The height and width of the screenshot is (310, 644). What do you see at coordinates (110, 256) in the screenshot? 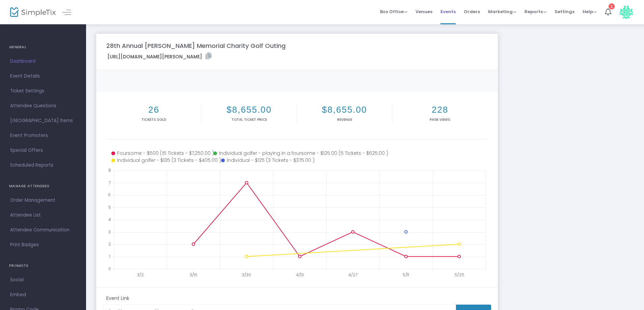
I see `text: 1` at bounding box center [110, 256].